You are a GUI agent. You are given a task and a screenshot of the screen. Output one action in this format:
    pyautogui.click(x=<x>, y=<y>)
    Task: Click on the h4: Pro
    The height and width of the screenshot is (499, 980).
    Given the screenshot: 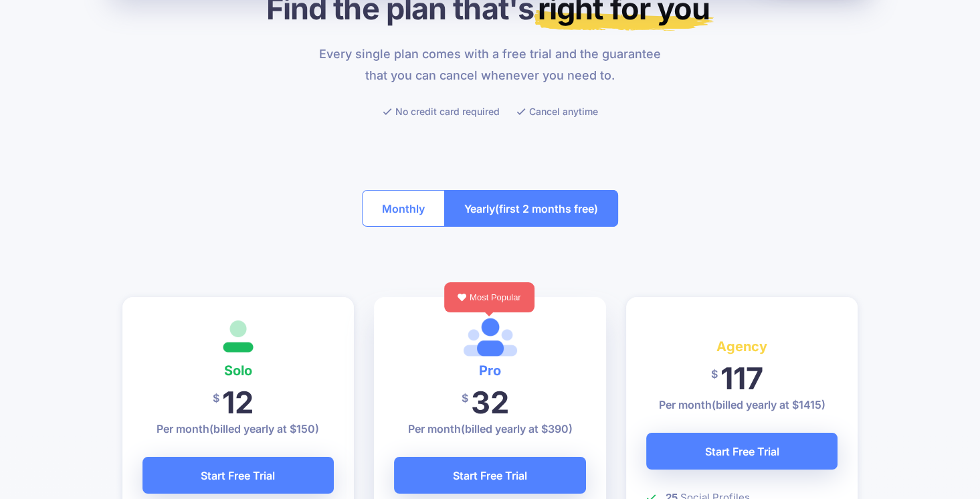 What is the action you would take?
    pyautogui.click(x=490, y=371)
    